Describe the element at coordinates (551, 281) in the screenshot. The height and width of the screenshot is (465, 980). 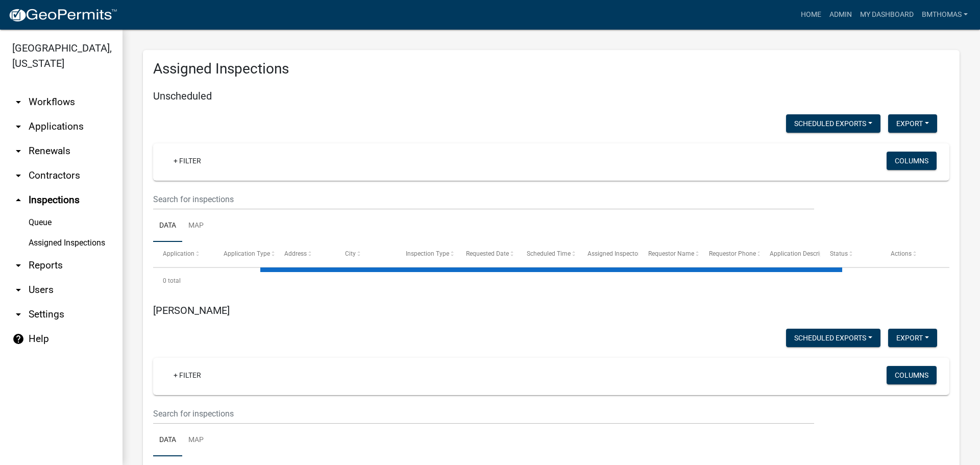
I see `div: 0 total` at that location.